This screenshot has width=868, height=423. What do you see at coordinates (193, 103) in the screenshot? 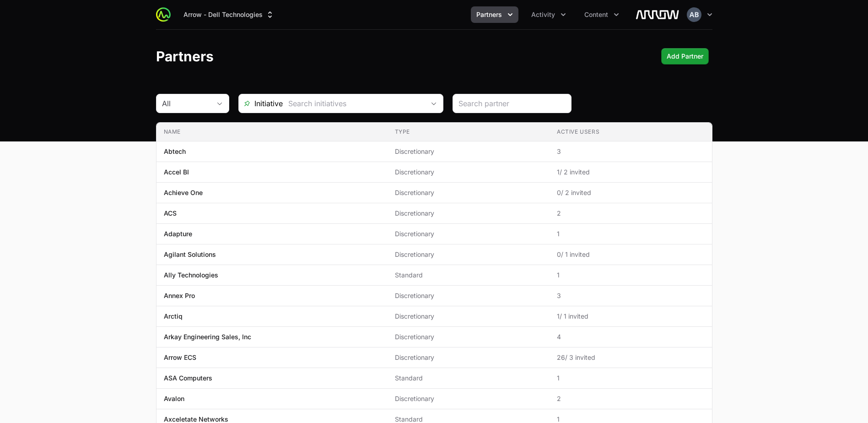
I see `button: All` at bounding box center [193, 103].